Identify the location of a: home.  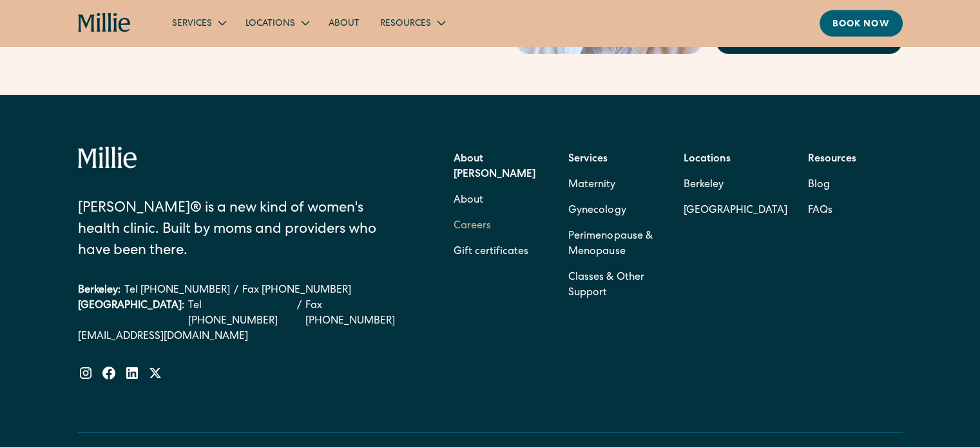
(105, 23).